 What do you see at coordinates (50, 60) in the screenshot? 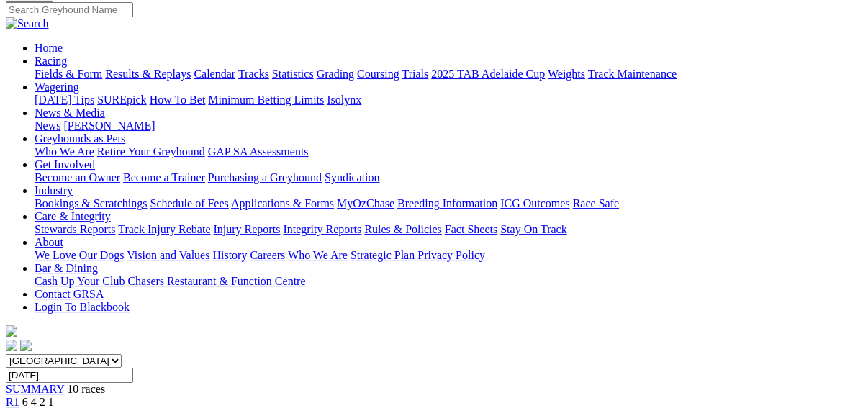
I see `a: Racing` at bounding box center [50, 60].